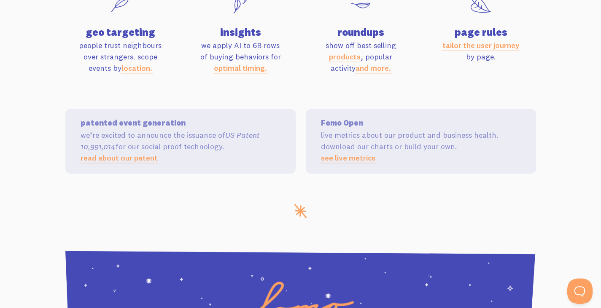  Describe the element at coordinates (348, 158) in the screenshot. I see `a: see live metrics` at that location.